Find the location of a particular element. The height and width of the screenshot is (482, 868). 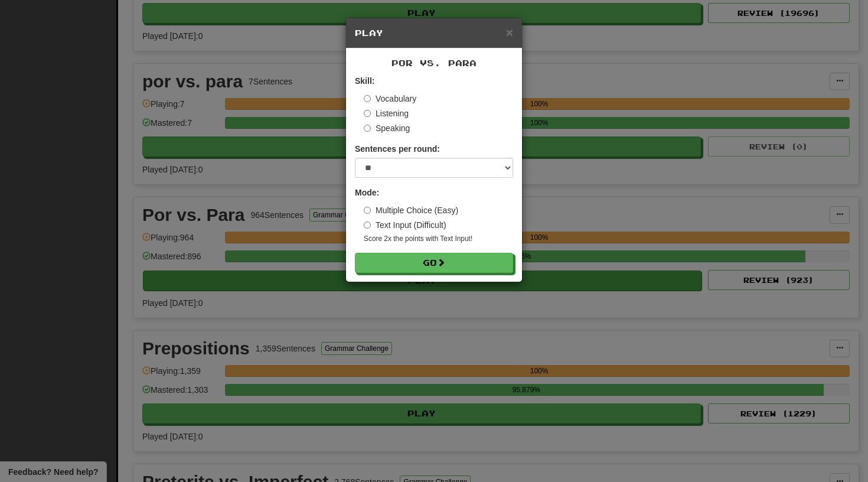

button: Close is located at coordinates (509, 32).